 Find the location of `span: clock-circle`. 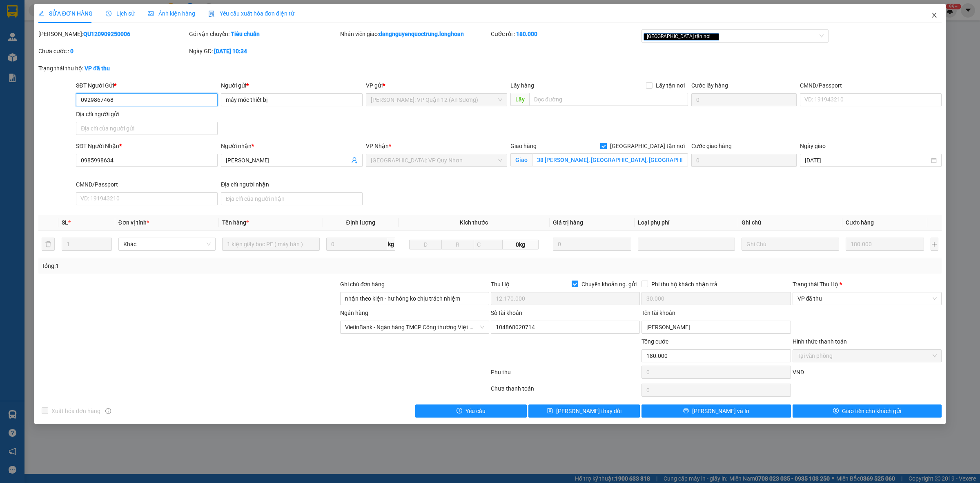

span: clock-circle is located at coordinates (108, 13).